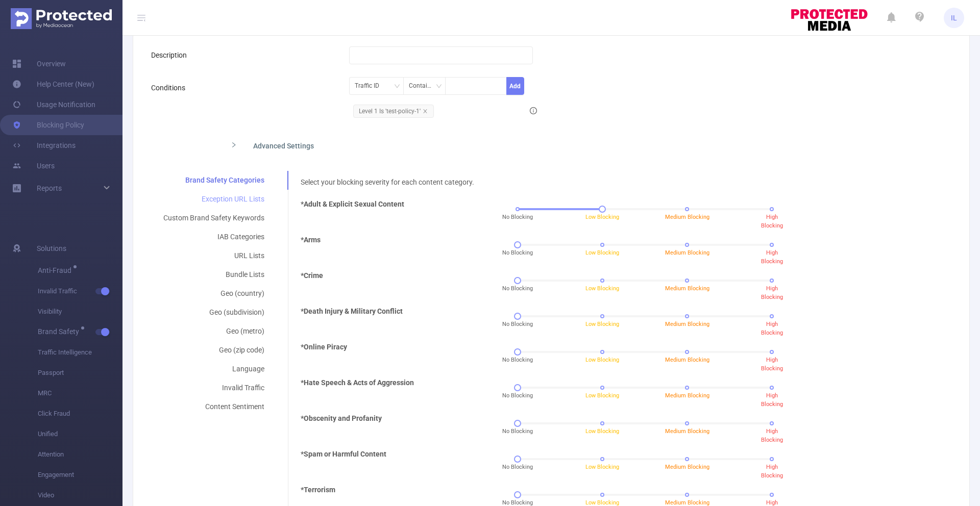  What do you see at coordinates (214, 406) in the screenshot?
I see `div: Content Sentiment` at bounding box center [214, 406].